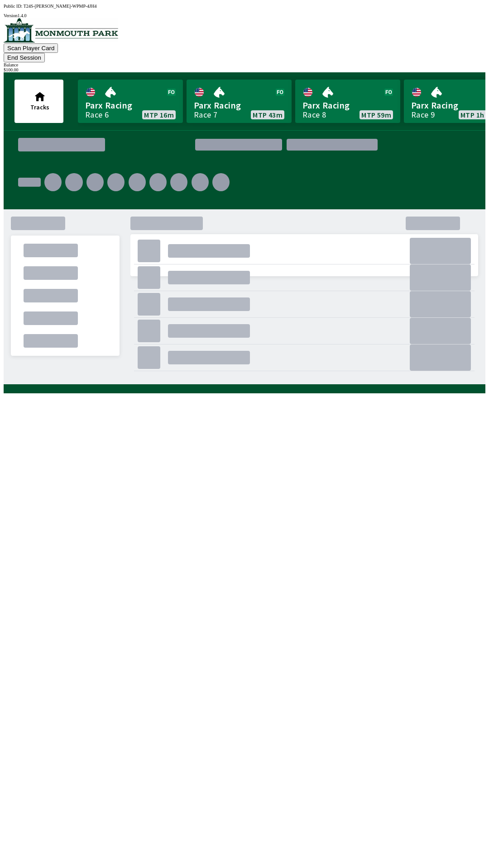  I want to click on span: MTP 59m, so click(376, 115).